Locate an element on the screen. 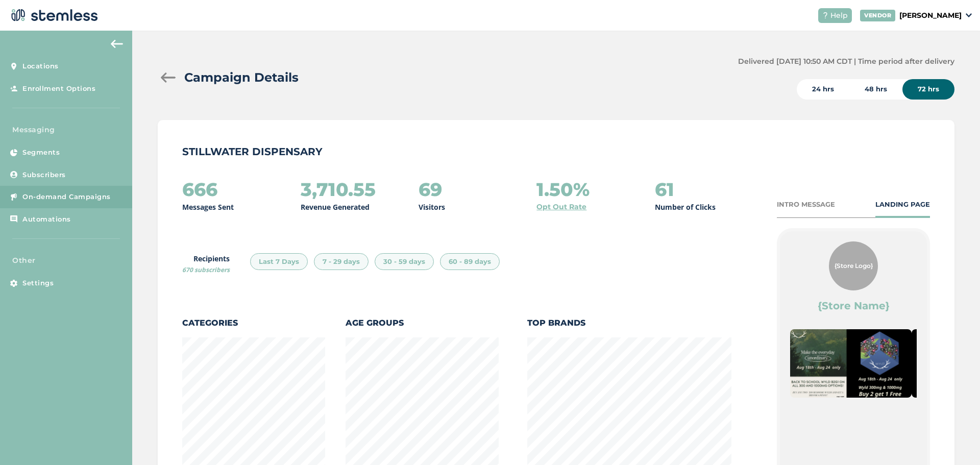 Image resolution: width=980 pixels, height=465 pixels. span: 670 subscribers is located at coordinates (206, 269).